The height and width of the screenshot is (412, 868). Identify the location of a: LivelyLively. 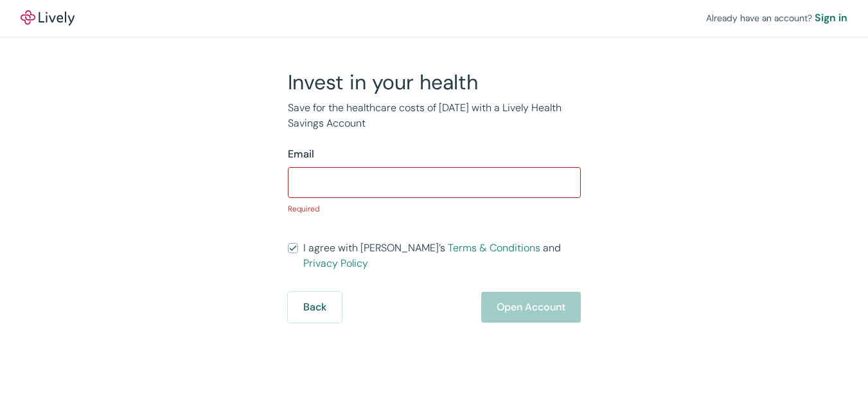
(48, 18).